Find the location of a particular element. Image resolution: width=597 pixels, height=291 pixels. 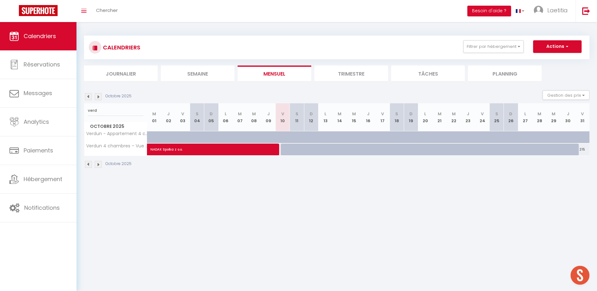

h3: CALENDRIERS is located at coordinates (121, 47).